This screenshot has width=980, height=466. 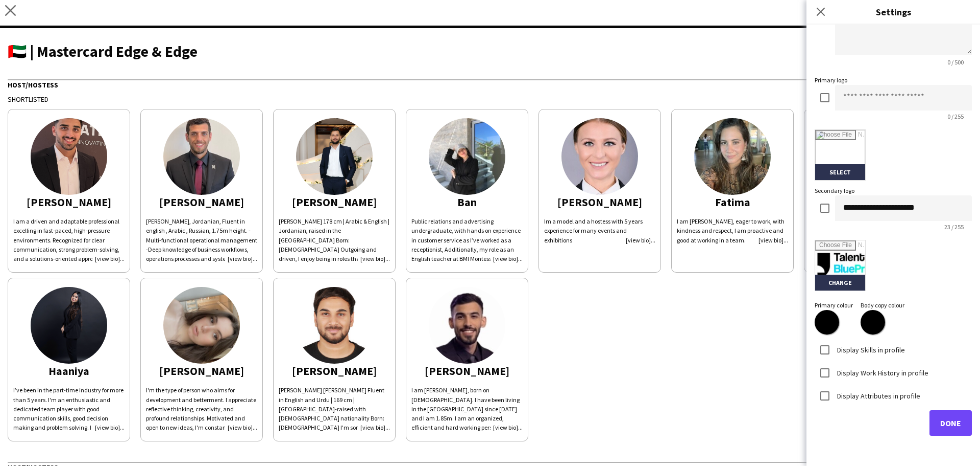 I want to click on img: thumb-6588cba4d6871.jpeg, so click(x=202, y=156).